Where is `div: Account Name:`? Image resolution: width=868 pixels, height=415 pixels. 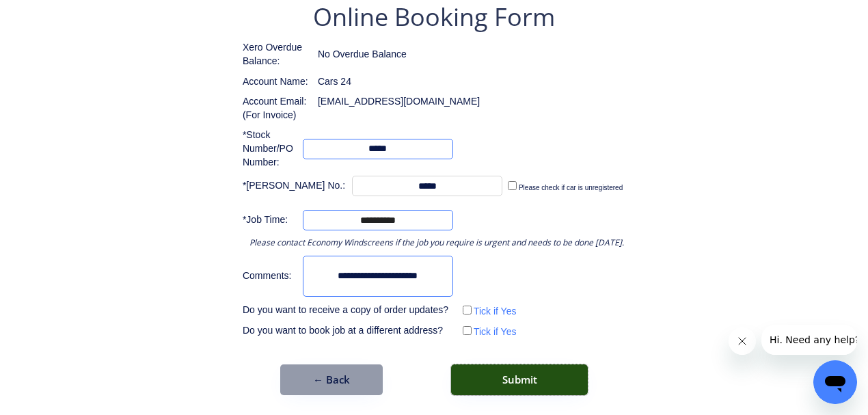 div: Account Name: is located at coordinates (277, 82).